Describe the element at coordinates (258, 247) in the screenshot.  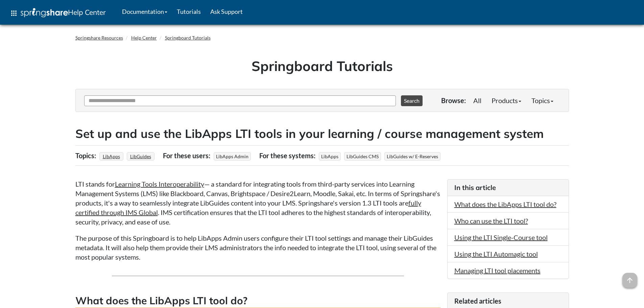
I see `p: The purpose of this Springboard is to help LibApps Admin users configure their LTI tool settings ...` at that location.